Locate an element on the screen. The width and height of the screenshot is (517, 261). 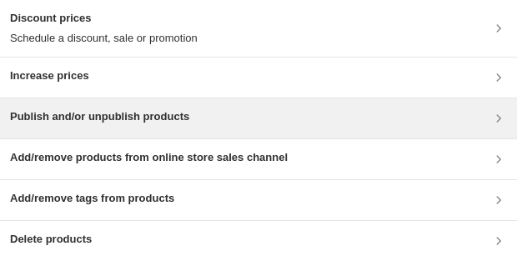
p: Schedule a discount, sale or promotion is located at coordinates (103, 38).